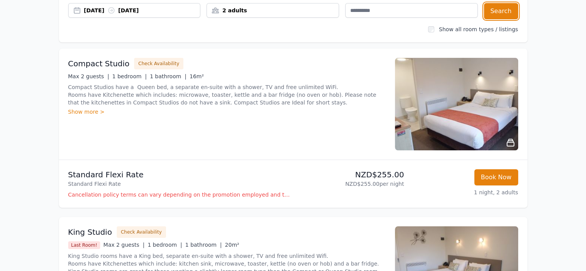 This screenshot has height=271, width=586. Describe the element at coordinates (496, 177) in the screenshot. I see `button: Book Now` at that location.